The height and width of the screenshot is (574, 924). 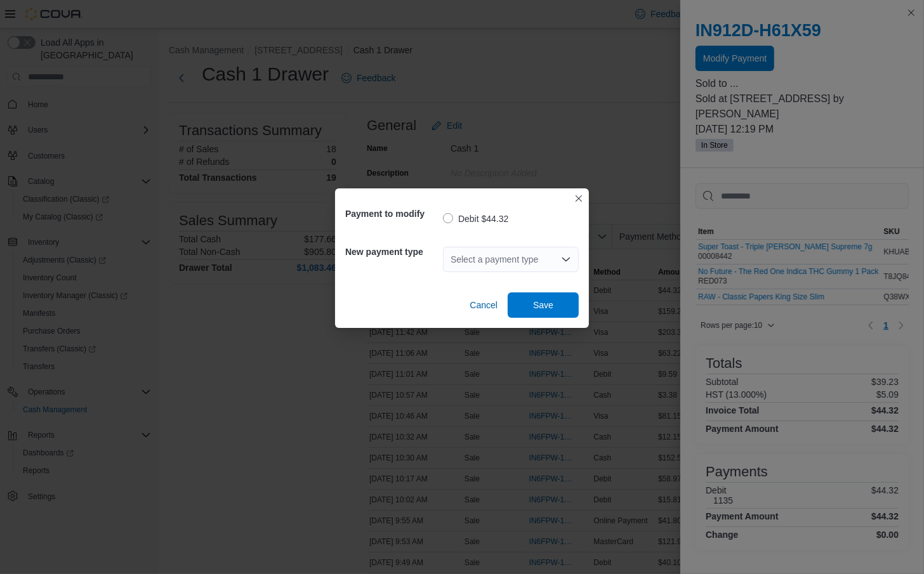 What do you see at coordinates (393, 252) in the screenshot?
I see `h5: New payment type` at bounding box center [393, 252].